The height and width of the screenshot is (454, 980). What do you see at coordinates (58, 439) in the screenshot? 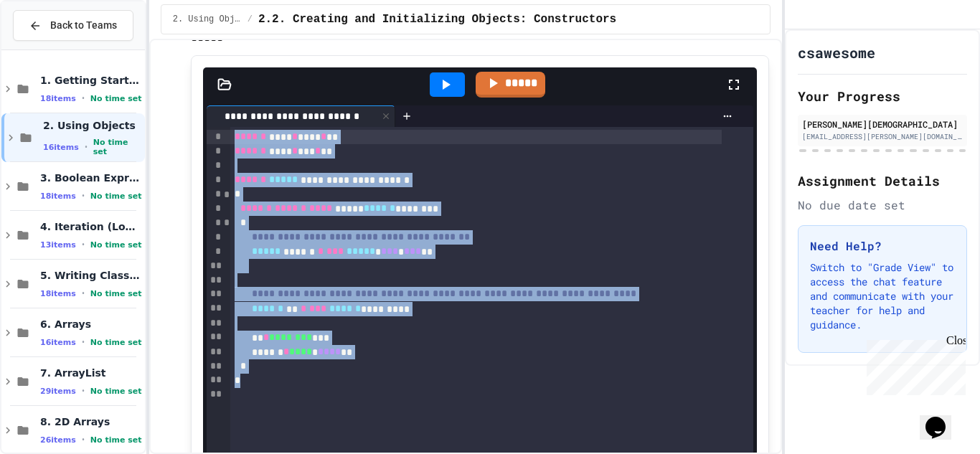
I see `span: 26 items` at bounding box center [58, 439].